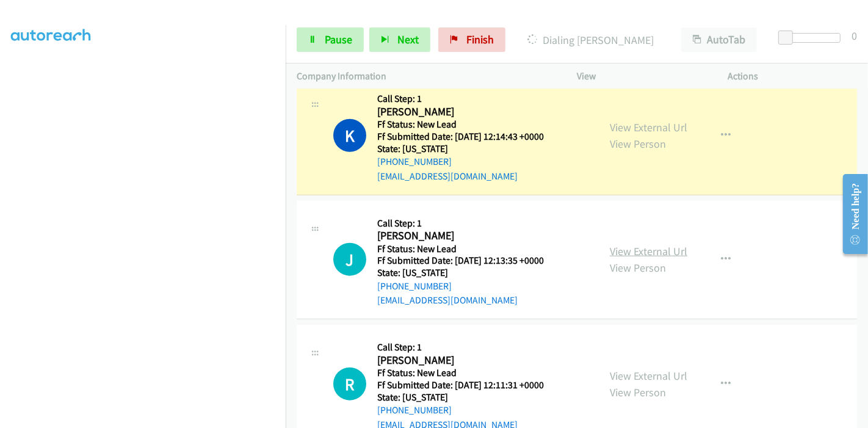 The height and width of the screenshot is (428, 868). What do you see at coordinates (813, 38) in the screenshot?
I see `div: Delay between calls (in seconds)` at bounding box center [813, 38].